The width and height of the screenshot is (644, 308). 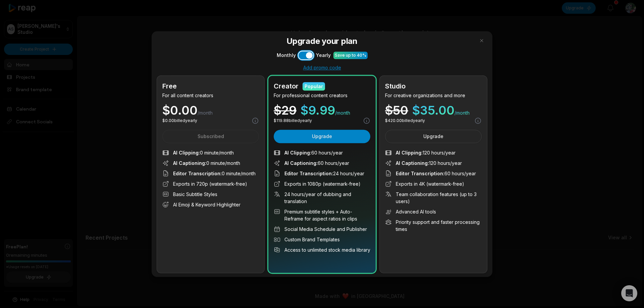 I want to click on li: Priority support and faster processing times, so click(x=433, y=226).